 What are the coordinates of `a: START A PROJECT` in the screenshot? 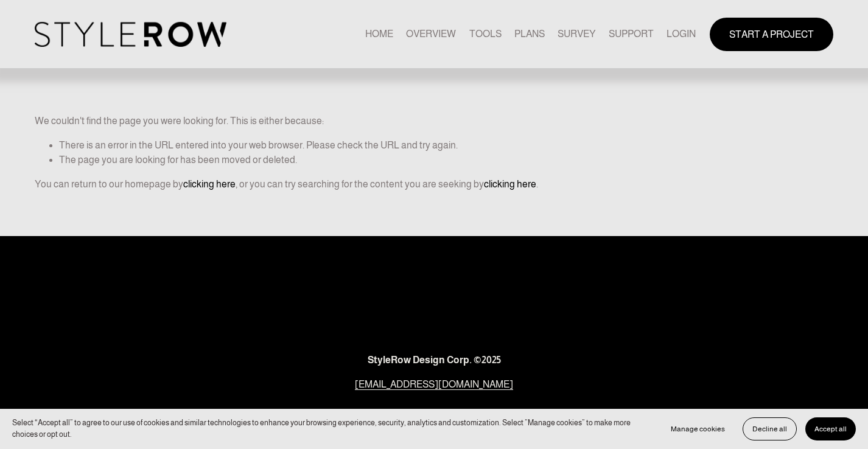 It's located at (771, 34).